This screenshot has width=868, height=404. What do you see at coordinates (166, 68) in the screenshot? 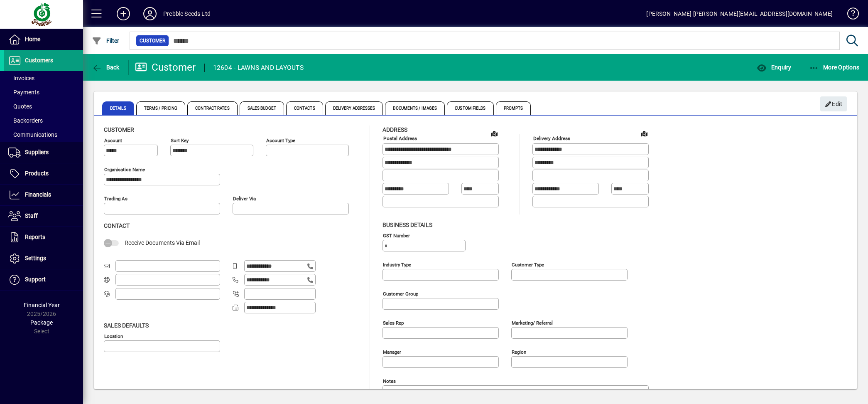
I see `div: Customer` at bounding box center [166, 68].